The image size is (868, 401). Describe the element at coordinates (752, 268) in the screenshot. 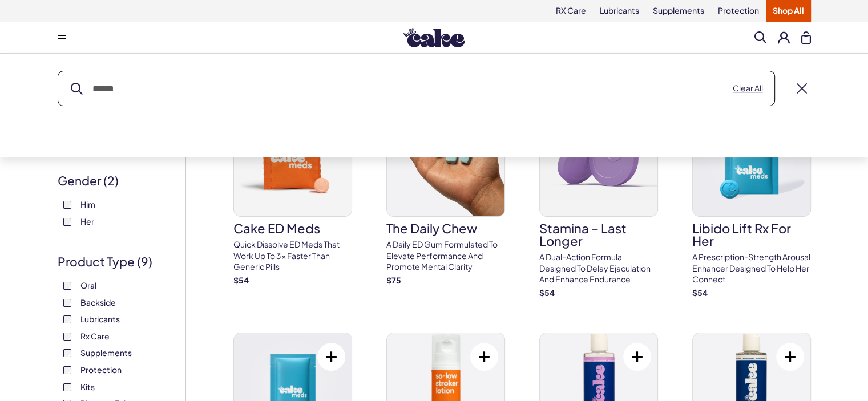

I see `p: A prescription-strength arousal enhancer designed to help her connect` at that location.